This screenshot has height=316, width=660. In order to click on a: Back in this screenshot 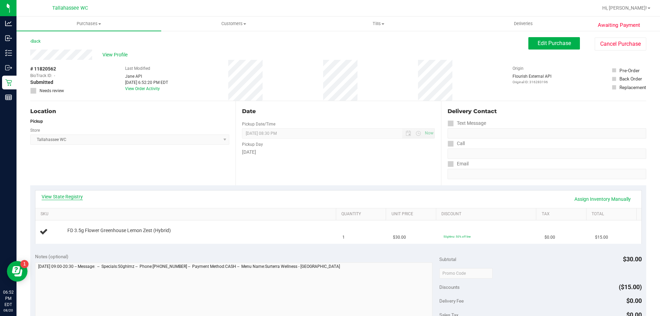, I will do `click(35, 41)`.